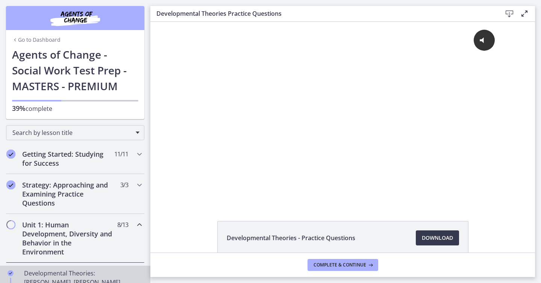 The width and height of the screenshot is (541, 283). What do you see at coordinates (340, 265) in the screenshot?
I see `span: Complete & continue` at bounding box center [340, 265].